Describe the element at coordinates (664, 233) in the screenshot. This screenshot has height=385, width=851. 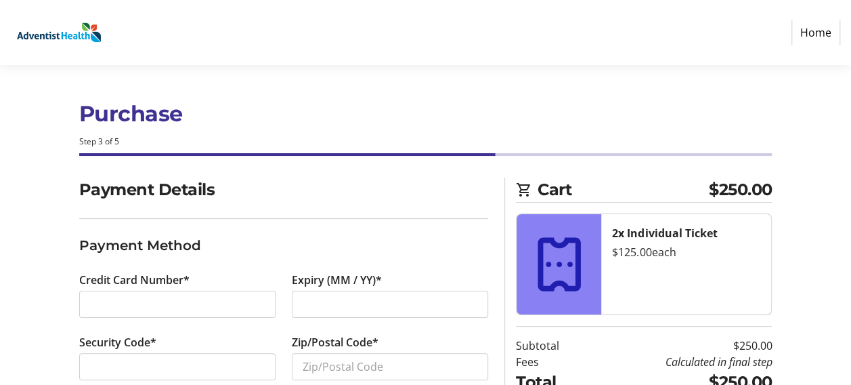
I see `strong: 2x Individual Ticket` at that location.